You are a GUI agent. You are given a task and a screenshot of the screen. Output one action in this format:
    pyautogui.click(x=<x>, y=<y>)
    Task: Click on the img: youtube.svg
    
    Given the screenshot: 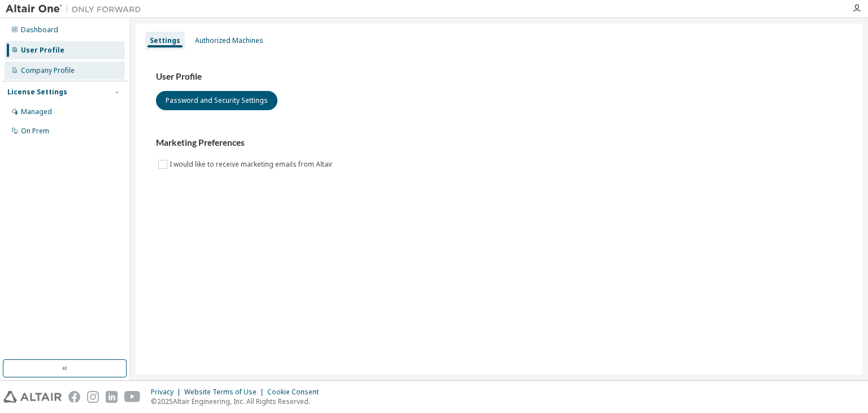 What is the action you would take?
    pyautogui.click(x=132, y=397)
    